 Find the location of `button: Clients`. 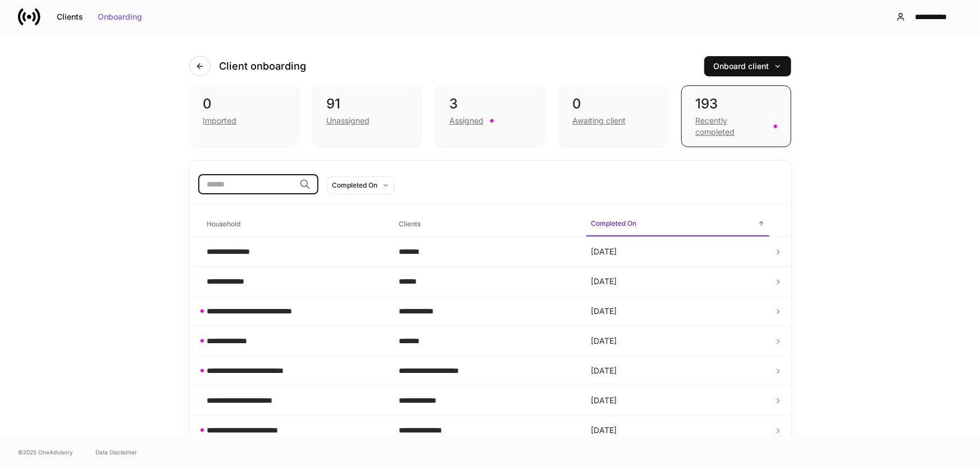

button: Clients is located at coordinates (70, 17).